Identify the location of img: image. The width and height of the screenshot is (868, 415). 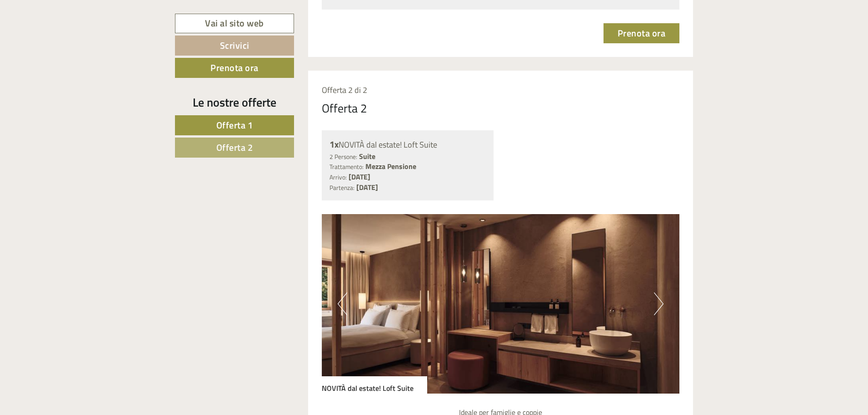
(501, 303).